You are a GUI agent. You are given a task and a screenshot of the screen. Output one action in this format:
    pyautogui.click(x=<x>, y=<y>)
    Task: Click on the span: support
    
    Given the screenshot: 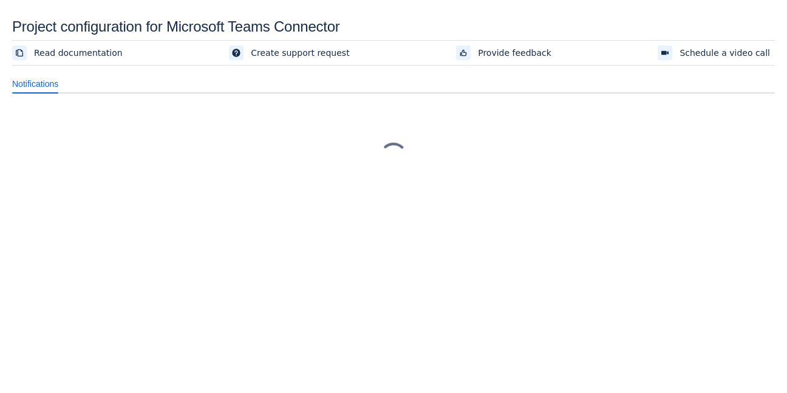 What is the action you would take?
    pyautogui.click(x=236, y=53)
    